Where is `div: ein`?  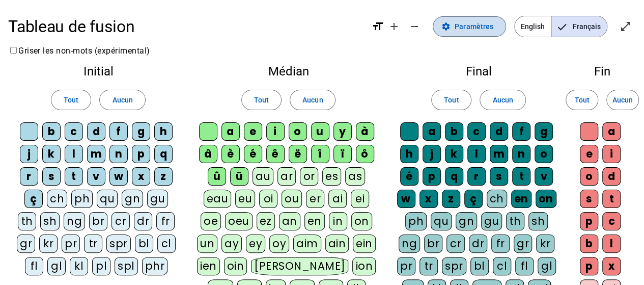
div: ein is located at coordinates (364, 244).